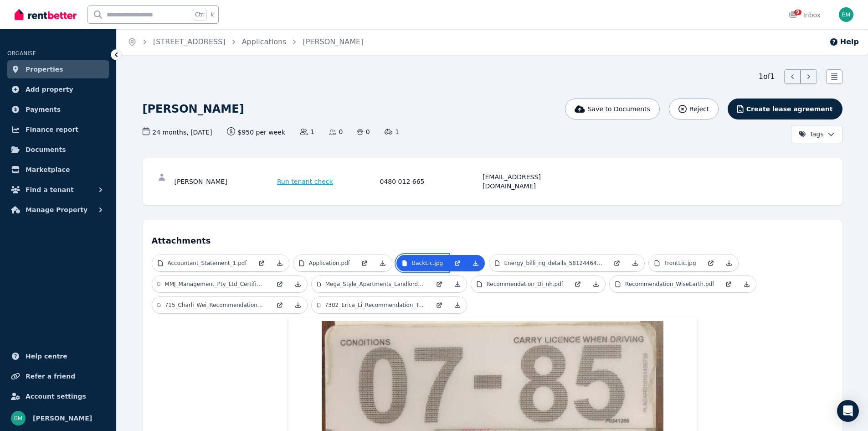 Image resolution: width=868 pixels, height=431 pixels. What do you see at coordinates (371, 284) in the screenshot?
I see `a: Mega_Style_Apartments_Landlord_Brochure.pdf` at bounding box center [371, 284].